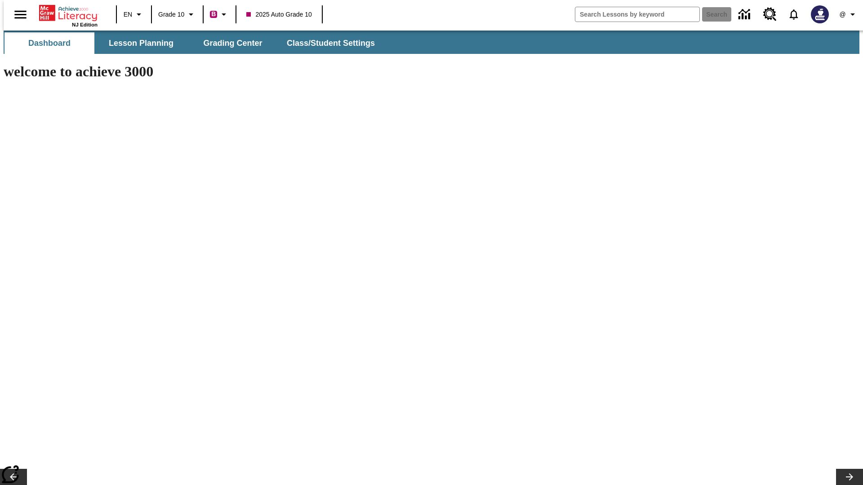 The height and width of the screenshot is (485, 863). What do you see at coordinates (49, 43) in the screenshot?
I see `button: Dashboard` at bounding box center [49, 43].